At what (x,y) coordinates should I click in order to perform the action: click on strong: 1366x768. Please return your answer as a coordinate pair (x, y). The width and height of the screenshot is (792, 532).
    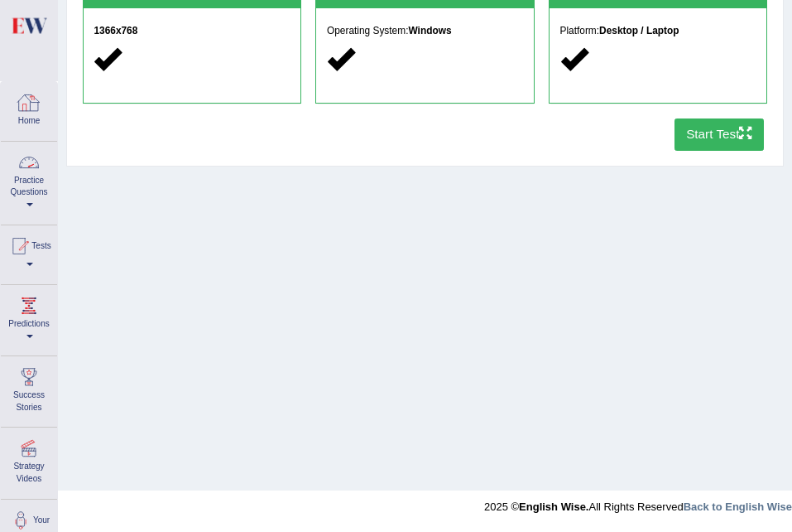
    Looking at the image, I should click on (115, 31).